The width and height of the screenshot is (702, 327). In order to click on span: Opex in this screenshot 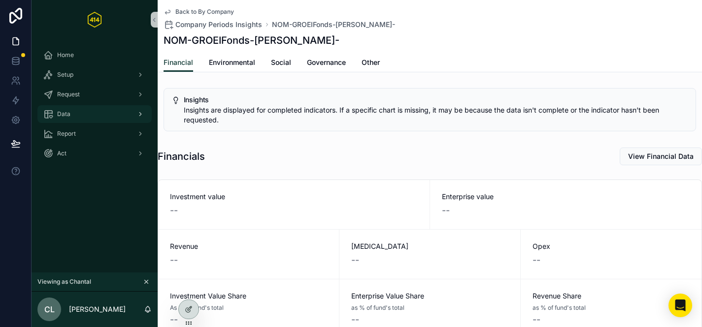, I will do `click(611, 247)`.